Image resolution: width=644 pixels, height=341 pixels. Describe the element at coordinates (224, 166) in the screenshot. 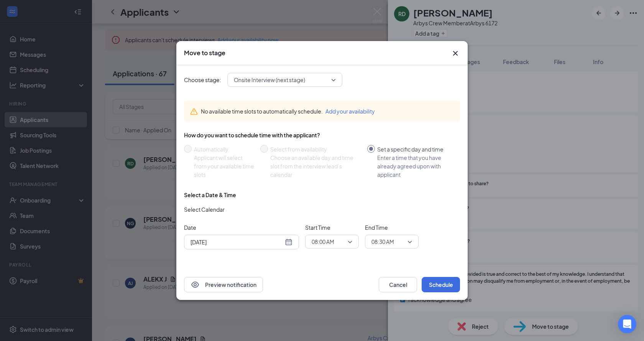

I see `div: Applicant will select from your available time slots` at that location.